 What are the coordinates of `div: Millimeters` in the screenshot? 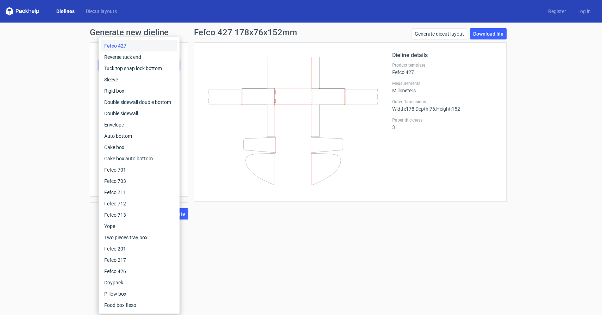 It's located at (445, 87).